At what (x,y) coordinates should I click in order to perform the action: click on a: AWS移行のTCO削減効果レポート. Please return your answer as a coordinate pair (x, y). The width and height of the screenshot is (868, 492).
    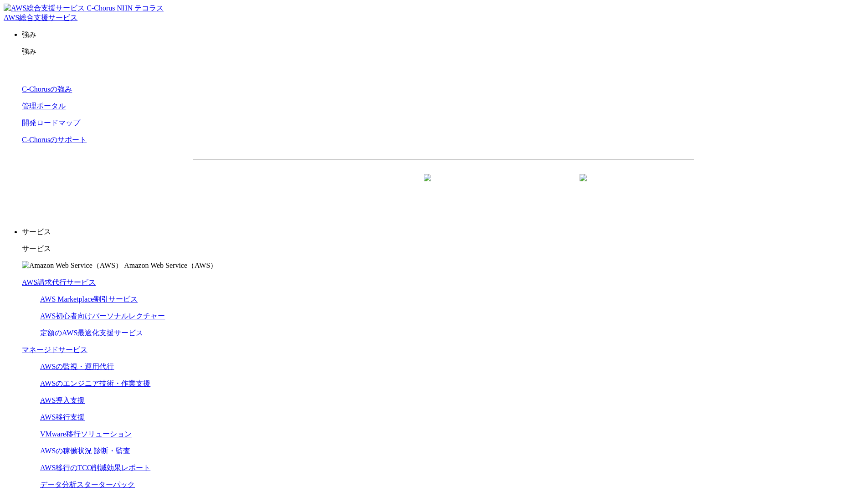
    Looking at the image, I should click on (95, 467).